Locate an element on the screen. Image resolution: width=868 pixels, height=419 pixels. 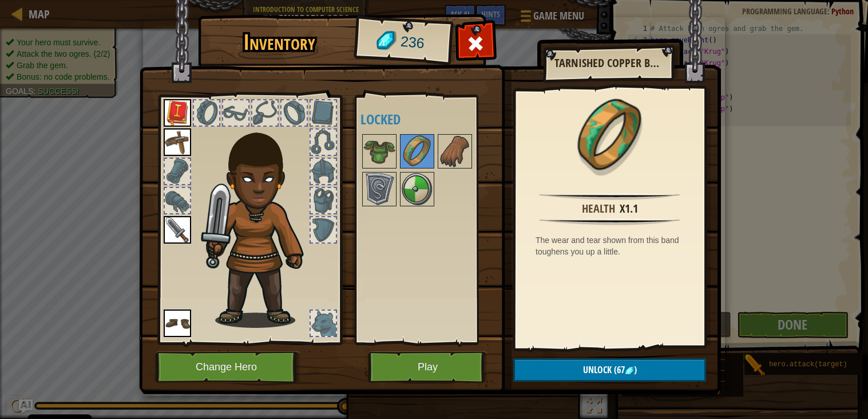
div: The wear and tear shown from this band toughens you up a little. is located at coordinates (613, 245).